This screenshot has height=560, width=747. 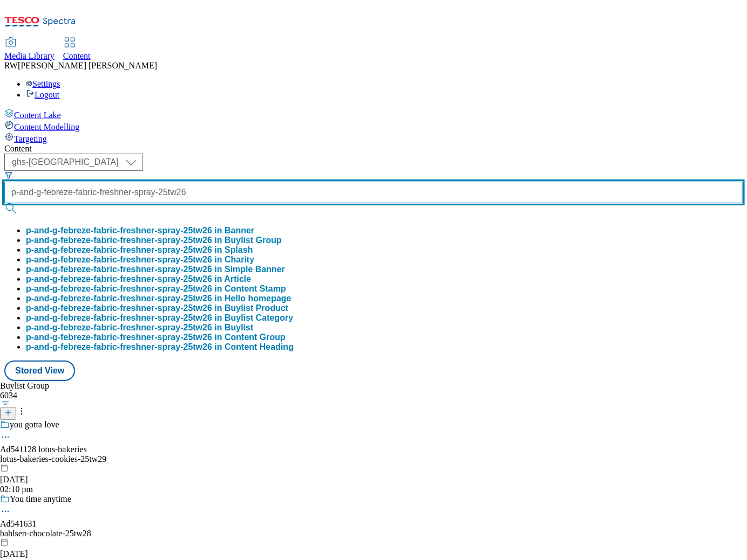 I want to click on button: p-and-g-febreze-fabric-freshner-spray-25tw26 in Hello homepage, so click(x=159, y=299).